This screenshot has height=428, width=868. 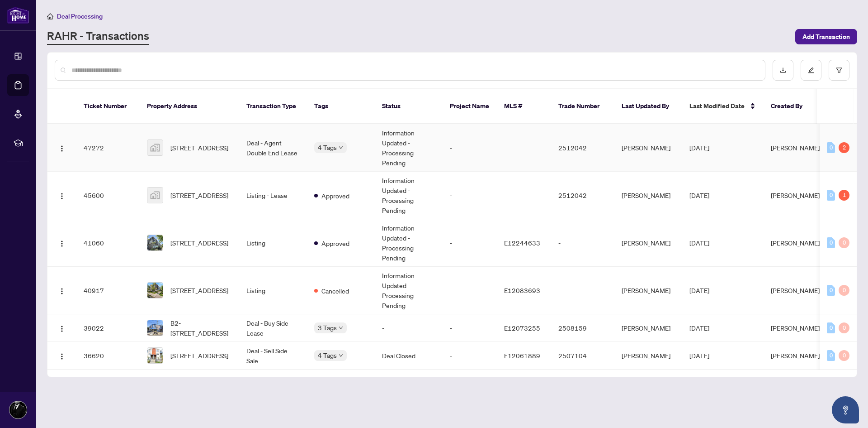 What do you see at coordinates (273, 106) in the screenshot?
I see `th: Transaction Type` at bounding box center [273, 106].